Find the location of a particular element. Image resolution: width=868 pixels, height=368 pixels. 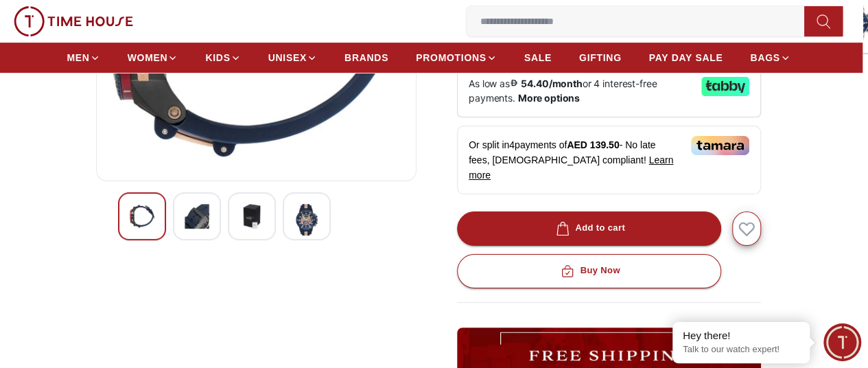

a: BAGS is located at coordinates (770, 58).